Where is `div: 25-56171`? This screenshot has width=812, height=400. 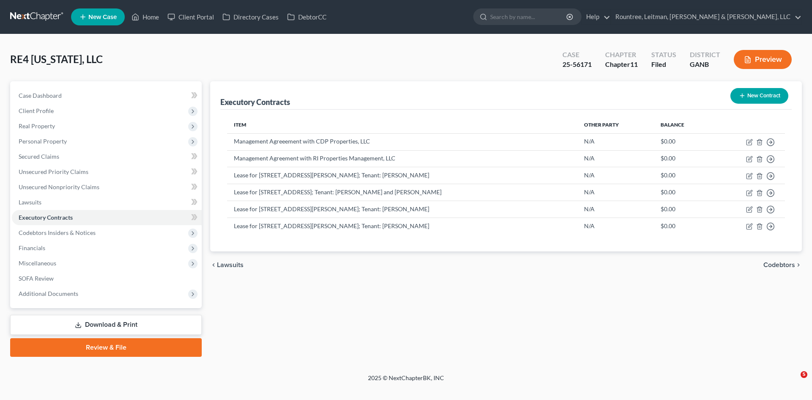 div: 25-56171 is located at coordinates (577, 64).